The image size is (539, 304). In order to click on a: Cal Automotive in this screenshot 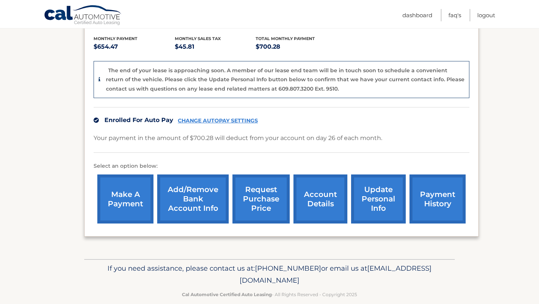, I will do `click(83, 16)`.